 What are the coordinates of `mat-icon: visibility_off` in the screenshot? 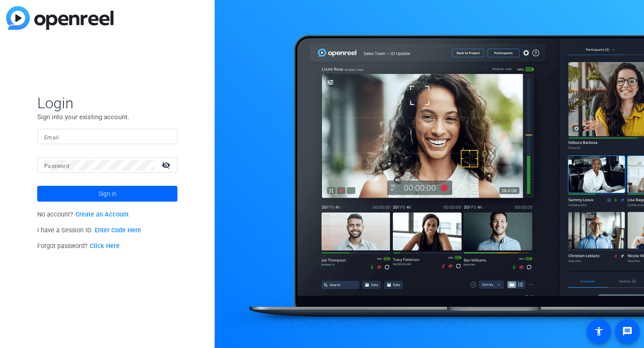 It's located at (167, 165).